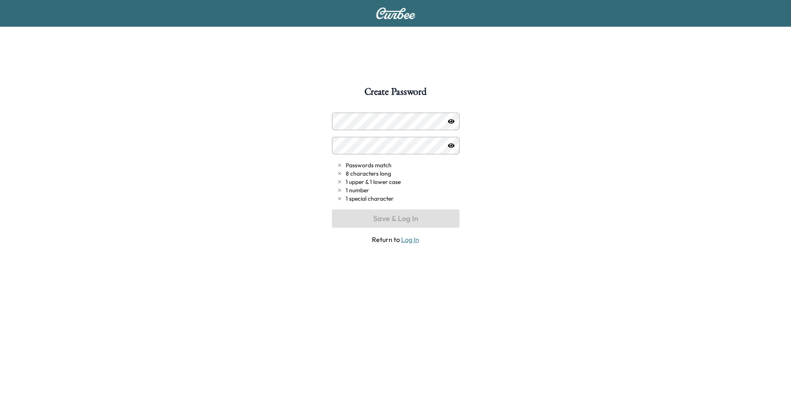 Image resolution: width=791 pixels, height=398 pixels. Describe the element at coordinates (368, 173) in the screenshot. I see `span: 8 characters long` at that location.